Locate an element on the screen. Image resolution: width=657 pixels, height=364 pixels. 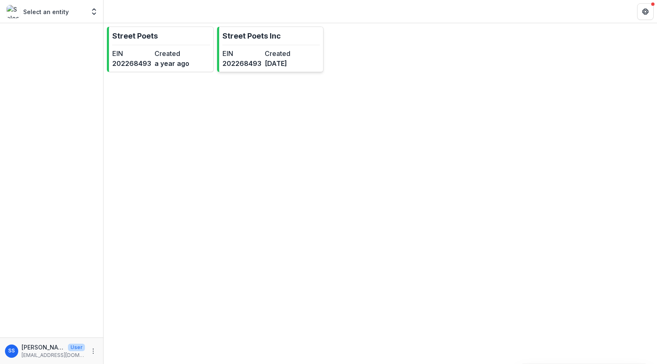
p: Select an entity is located at coordinates (46, 12).